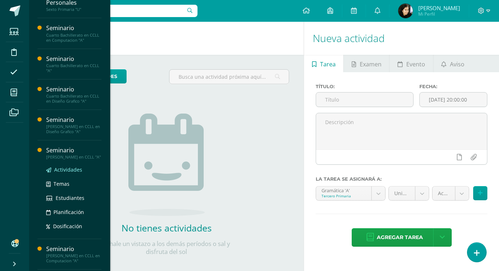  What do you see at coordinates (415, 64) in the screenshot?
I see `span: Evento` at bounding box center [415, 64].